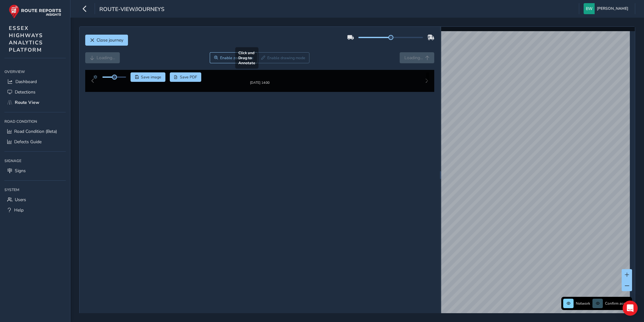  What do you see at coordinates (26, 39) in the screenshot?
I see `span: ESSEX HIGHWAYS ANALYTICS PLATFORM` at bounding box center [26, 39].